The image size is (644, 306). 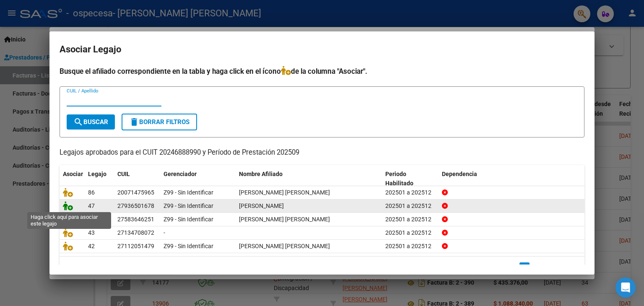 I want to click on span: Dependencia, so click(x=459, y=174).